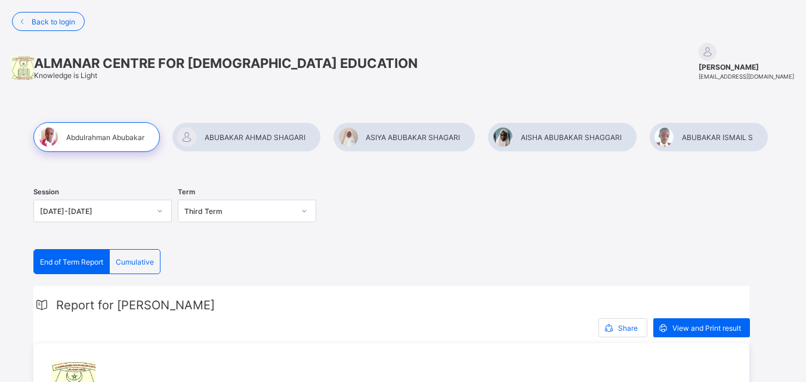 The height and width of the screenshot is (382, 806). What do you see at coordinates (23, 68) in the screenshot?
I see `img: School logo` at bounding box center [23, 68].